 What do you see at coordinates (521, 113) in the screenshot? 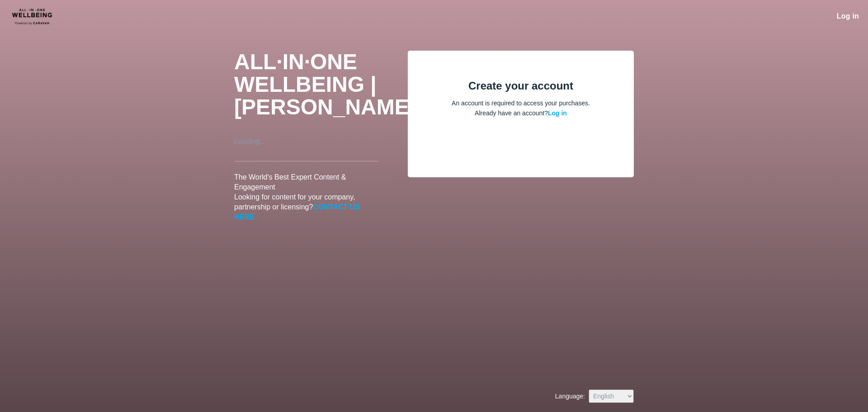
I see `span: Already have an account?` at bounding box center [521, 113].